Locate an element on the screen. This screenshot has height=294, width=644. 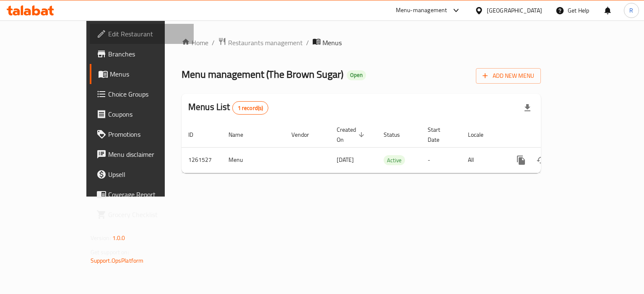
span: Status is located at coordinates (397, 135).